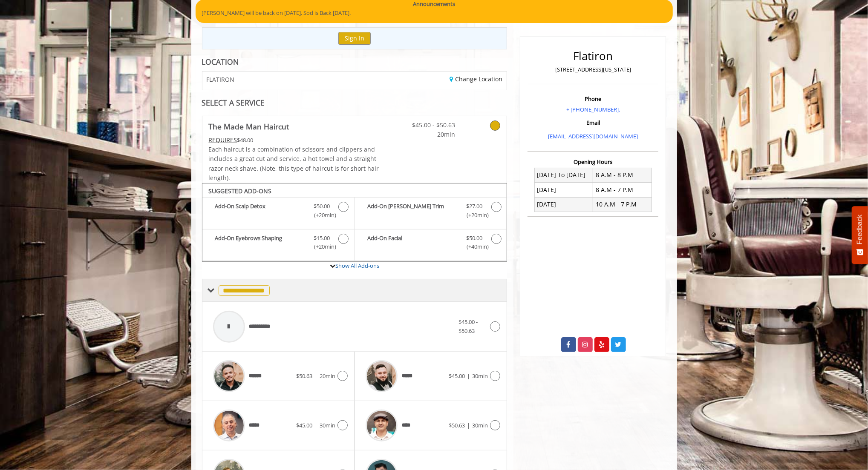 Image resolution: width=868 pixels, height=470 pixels. What do you see at coordinates (249, 127) in the screenshot?
I see `b: The Made Man Haircut` at bounding box center [249, 127].